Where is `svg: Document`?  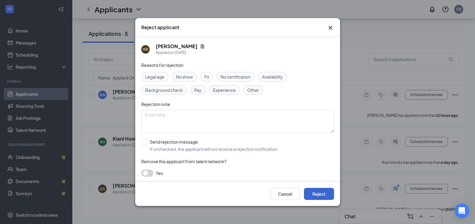
svg: Document is located at coordinates (202, 46).